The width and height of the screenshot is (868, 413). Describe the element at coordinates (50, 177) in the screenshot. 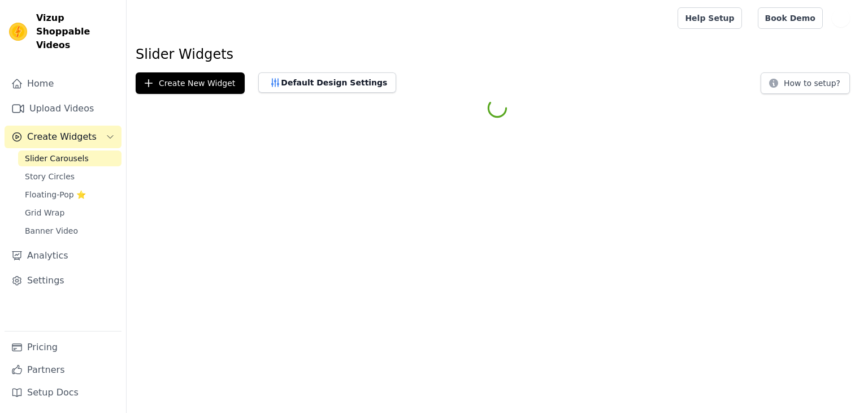

I see `span: Story Circles` at that location.